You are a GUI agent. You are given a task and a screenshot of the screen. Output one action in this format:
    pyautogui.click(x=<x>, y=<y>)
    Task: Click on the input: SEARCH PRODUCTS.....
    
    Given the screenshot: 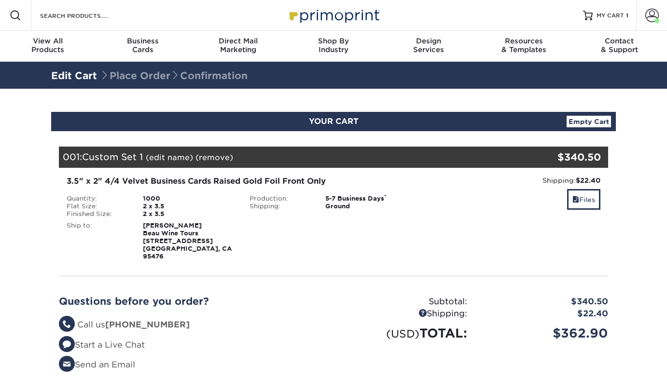 What is the action you would take?
    pyautogui.click(x=86, y=15)
    